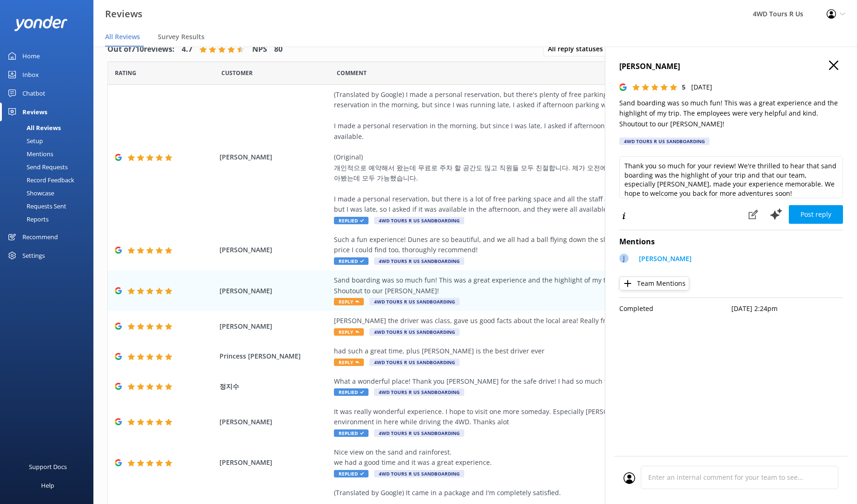 This screenshot has width=857, height=504. I want to click on span: All reply statuses, so click(578, 49).